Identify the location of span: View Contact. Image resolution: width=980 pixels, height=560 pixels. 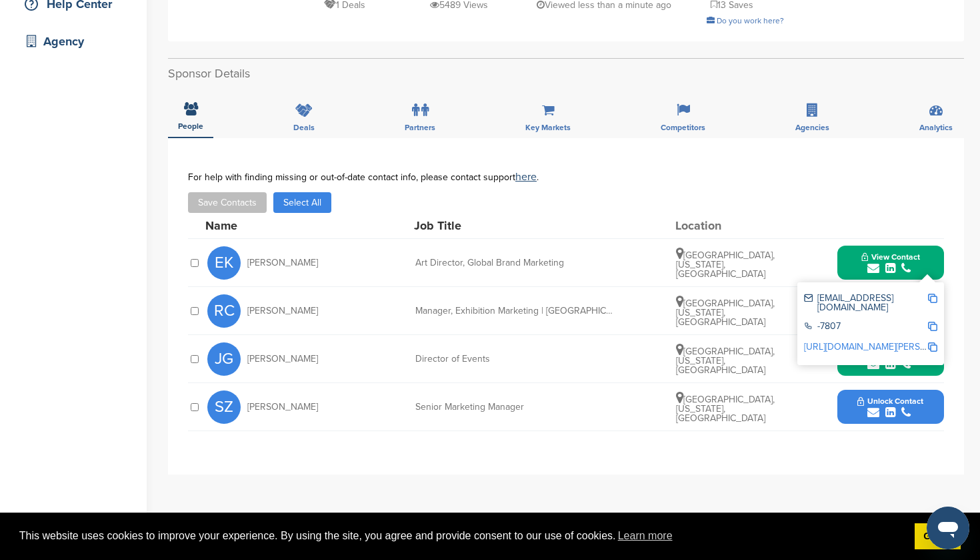
(891, 257).